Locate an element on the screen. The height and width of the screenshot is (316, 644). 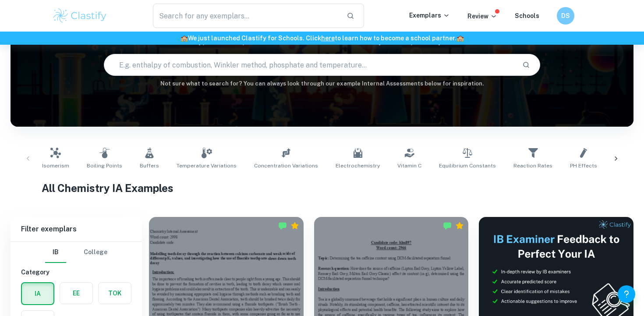
a: here is located at coordinates (327, 38).